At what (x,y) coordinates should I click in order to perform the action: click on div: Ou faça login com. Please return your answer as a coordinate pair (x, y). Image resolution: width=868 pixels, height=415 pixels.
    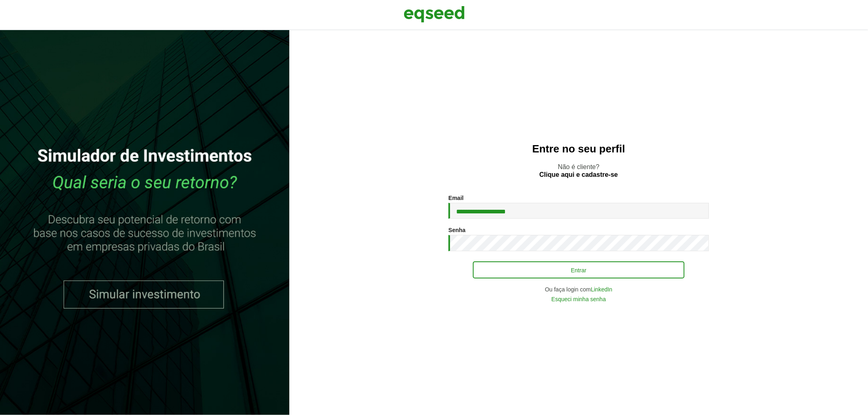
    Looking at the image, I should click on (579, 289).